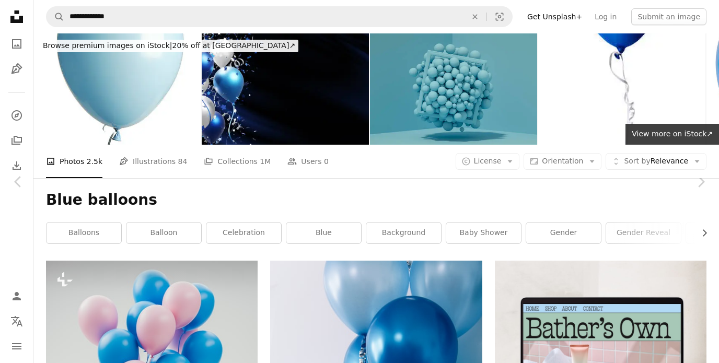 The image size is (719, 363). Describe the element at coordinates (326, 162) in the screenshot. I see `span: 0` at that location.